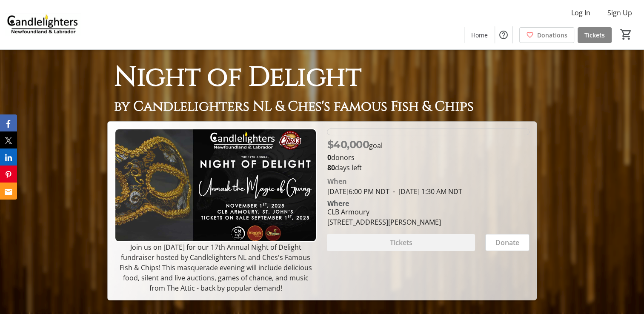 The height and width of the screenshot is (314, 644). I want to click on span: Night of Delight, so click(238, 77).